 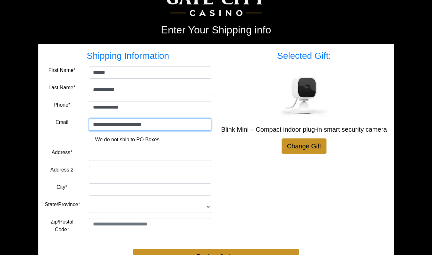 What do you see at coordinates (62, 225) in the screenshot?
I see `label: Zip/Postal Code*` at bounding box center [62, 225].